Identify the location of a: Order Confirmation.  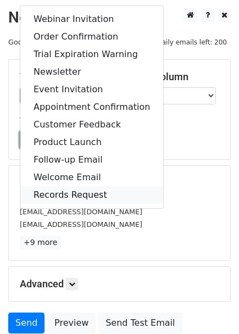
(92, 37).